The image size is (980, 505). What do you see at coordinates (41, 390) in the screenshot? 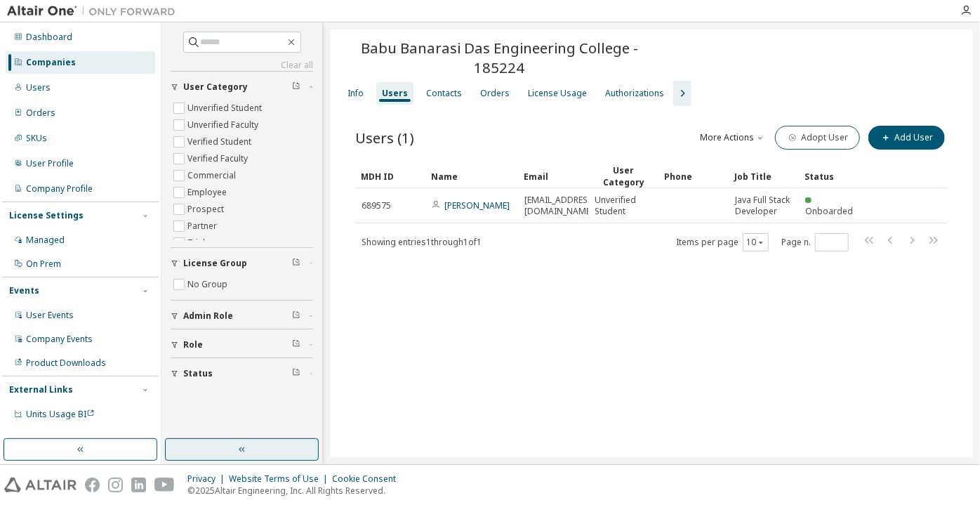
I see `div: External Links` at bounding box center [41, 390].